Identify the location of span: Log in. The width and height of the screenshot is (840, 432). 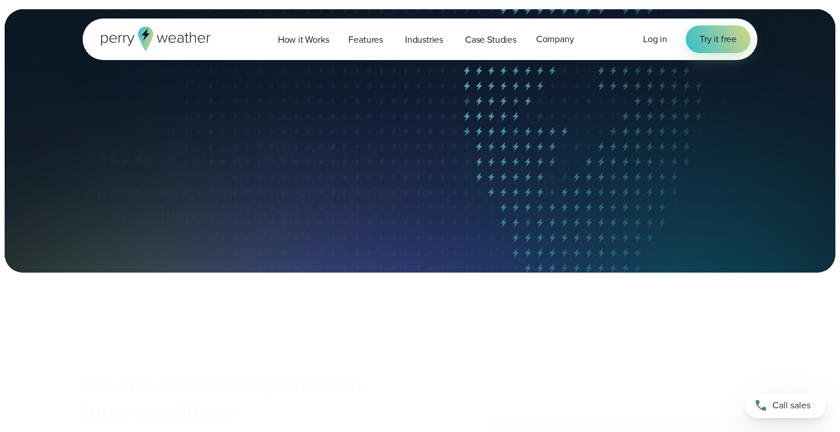
(655, 39).